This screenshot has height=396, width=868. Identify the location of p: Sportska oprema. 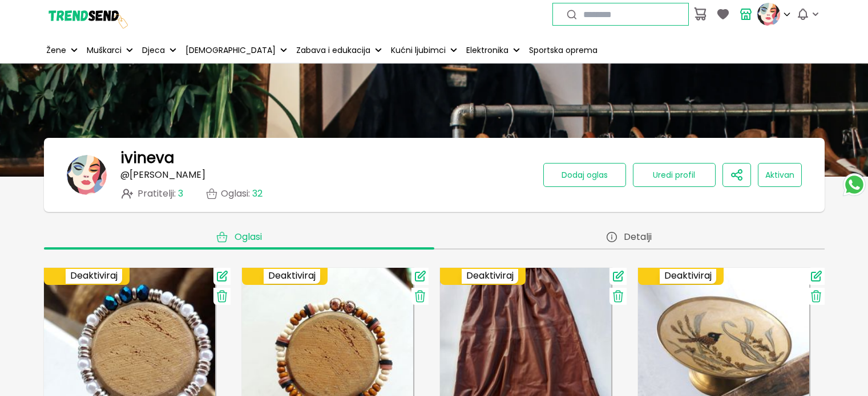
(563, 50).